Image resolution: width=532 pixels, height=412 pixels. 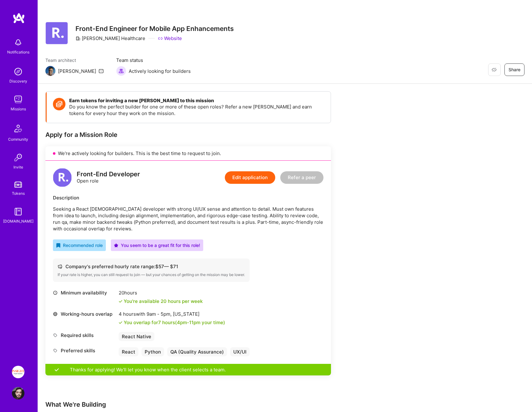 I want to click on img: Community, so click(x=18, y=129).